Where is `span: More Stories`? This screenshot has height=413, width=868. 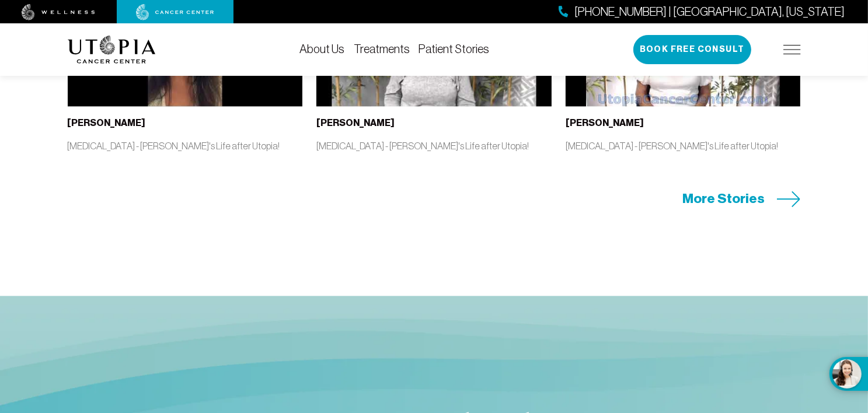
span: More Stories is located at coordinates (723, 198).